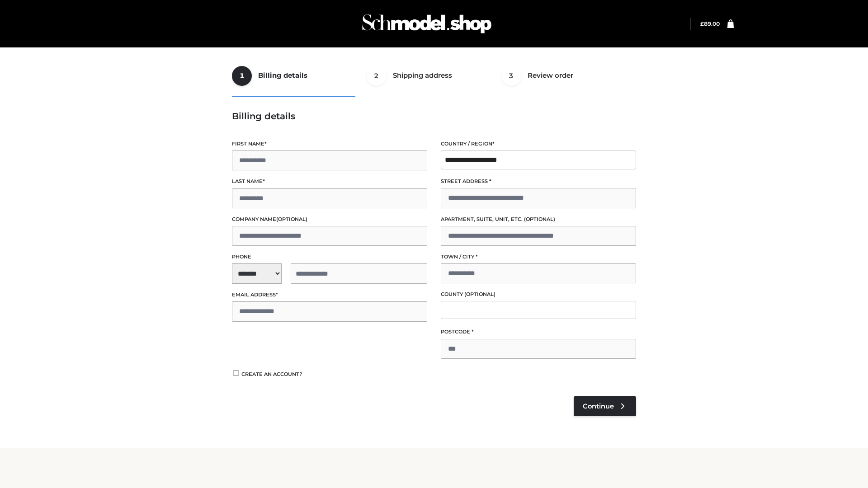 This screenshot has height=488, width=868. What do you see at coordinates (604, 406) in the screenshot?
I see `a: Continue` at bounding box center [604, 406].